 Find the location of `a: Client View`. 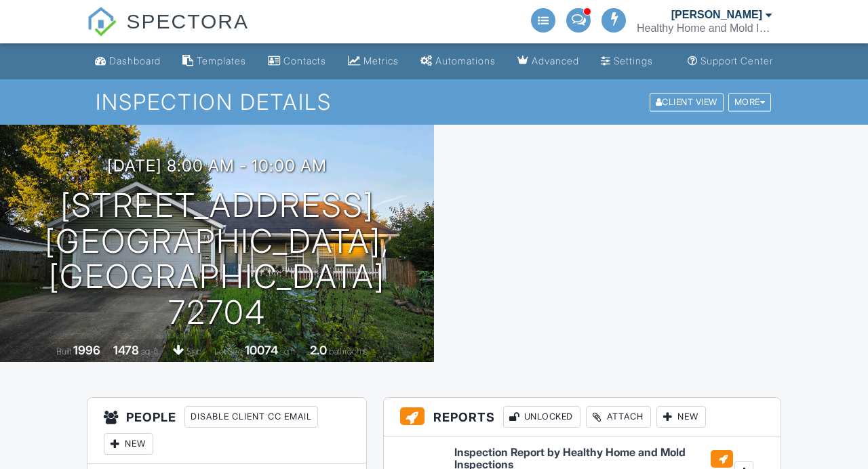

a: Client View is located at coordinates (687, 101).